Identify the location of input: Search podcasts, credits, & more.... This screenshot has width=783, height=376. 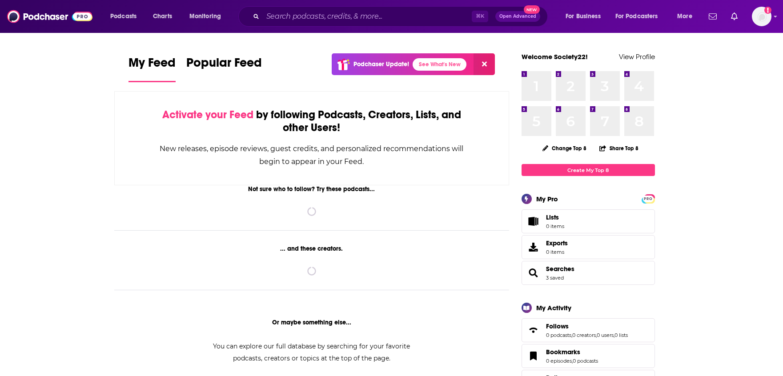
(367, 16).